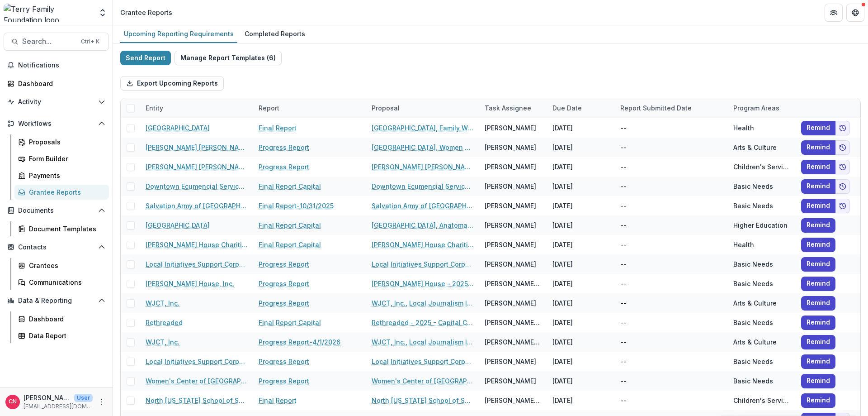 The width and height of the screenshot is (868, 416). What do you see at coordinates (296, 205) in the screenshot?
I see `a: Final Report-10/31/2025` at bounding box center [296, 205].